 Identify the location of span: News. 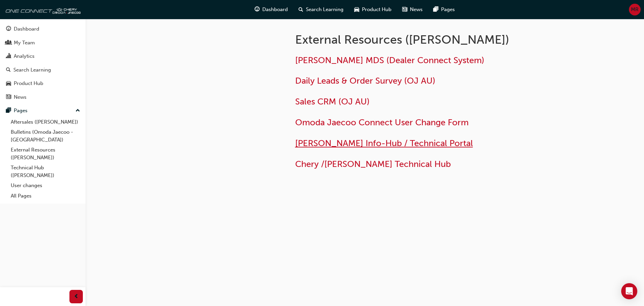
(416, 9).